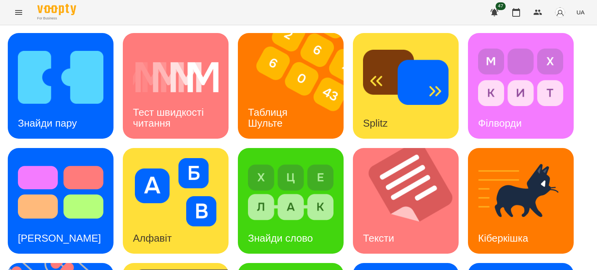  I want to click on button: UA, so click(580, 12).